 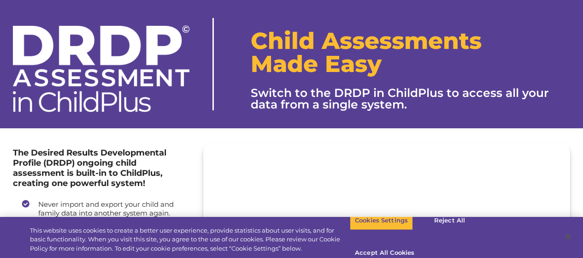 What do you see at coordinates (569, 237) in the screenshot?
I see `button: Close` at bounding box center [569, 237].